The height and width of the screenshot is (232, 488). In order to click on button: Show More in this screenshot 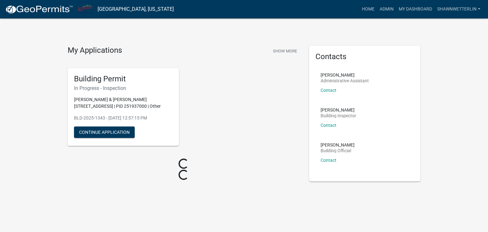, I will do `click(285, 51)`.